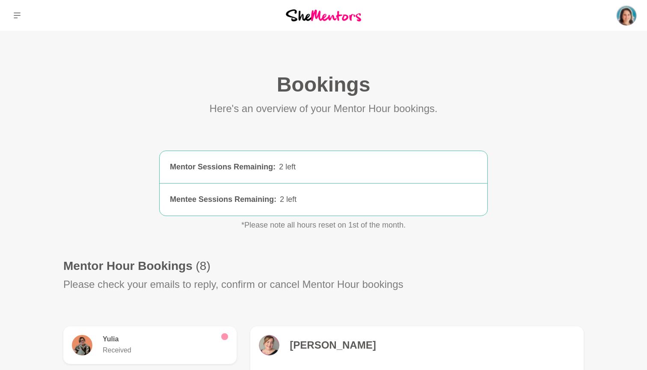 The height and width of the screenshot is (370, 647). I want to click on img: She Mentors Logo, so click(323, 15).